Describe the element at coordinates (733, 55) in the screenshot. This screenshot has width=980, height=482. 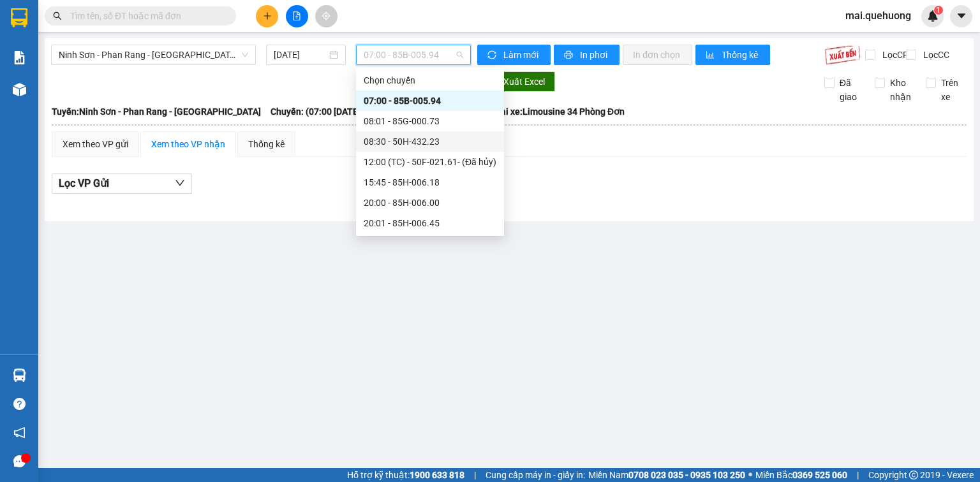
I see `button: bar-chartThống kê` at that location.